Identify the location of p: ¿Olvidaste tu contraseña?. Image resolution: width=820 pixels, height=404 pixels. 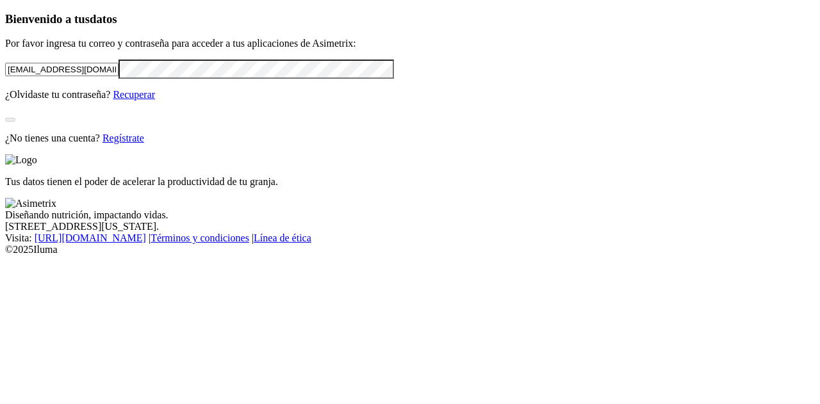
(410, 95).